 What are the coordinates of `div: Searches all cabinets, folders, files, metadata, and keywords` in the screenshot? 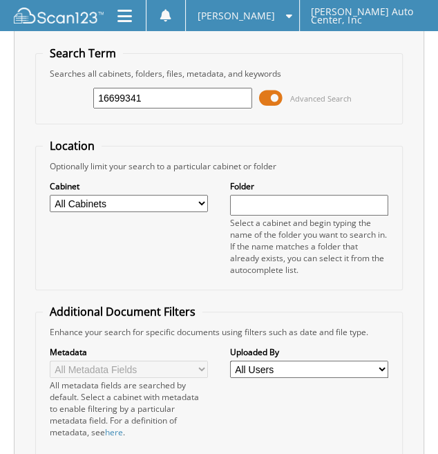 It's located at (219, 73).